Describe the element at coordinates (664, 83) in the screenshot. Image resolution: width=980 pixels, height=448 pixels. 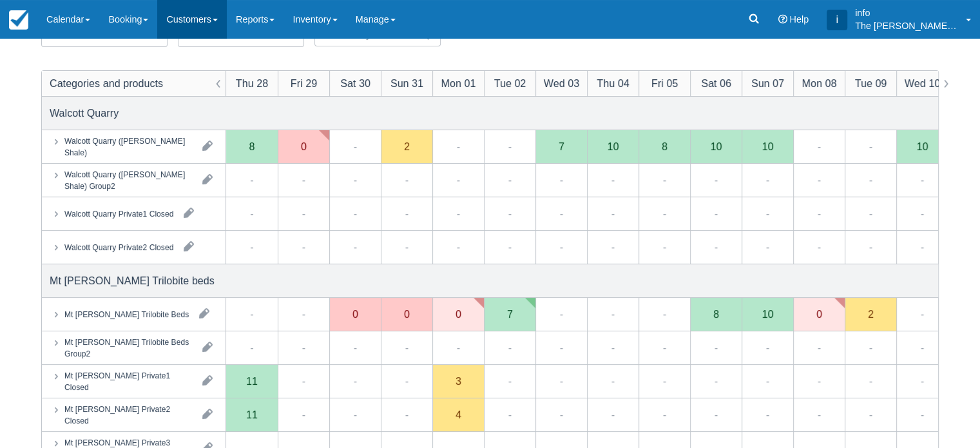
I see `div: Fri 05` at that location.